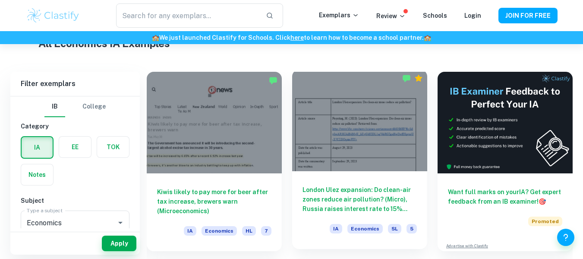 Image resolution: width=583 pixels, height=259 pixels. I want to click on a: Schools, so click(435, 16).